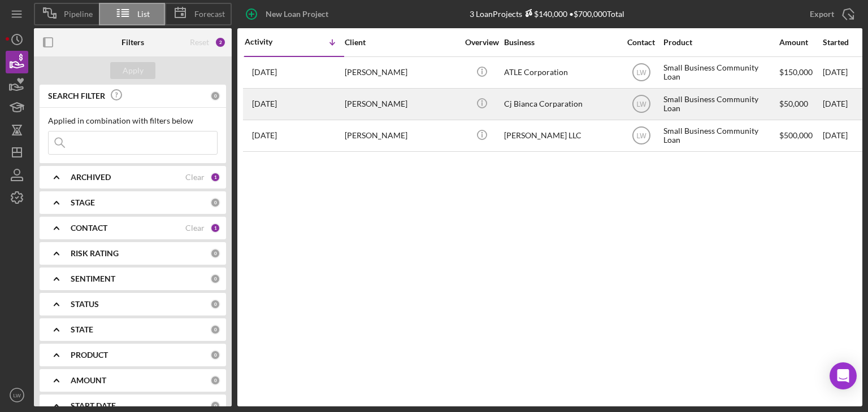 This screenshot has width=868, height=412. Describe the element at coordinates (92, 278) in the screenshot. I see `b: SENTIMENT` at that location.